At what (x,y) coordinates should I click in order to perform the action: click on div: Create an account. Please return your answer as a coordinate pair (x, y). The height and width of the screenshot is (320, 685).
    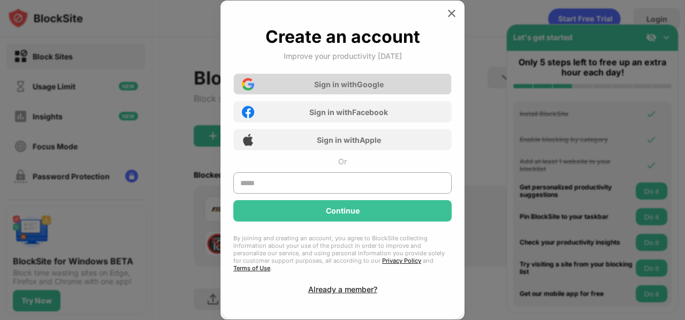
    Looking at the image, I should click on (343, 36).